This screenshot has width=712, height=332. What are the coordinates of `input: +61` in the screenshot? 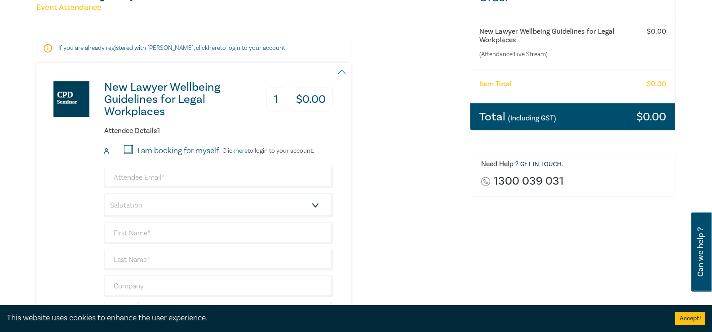 It's located at (122, 313).